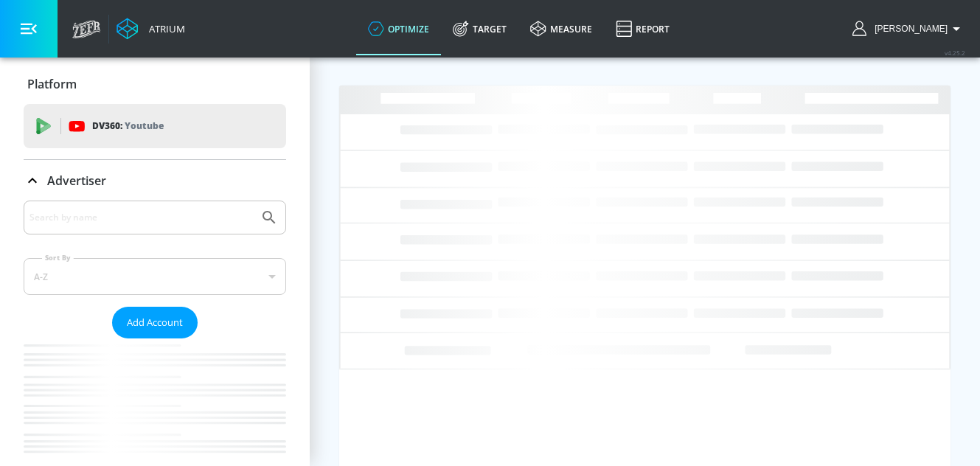 The height and width of the screenshot is (466, 980). I want to click on span: v 4.25.2, so click(956, 52).